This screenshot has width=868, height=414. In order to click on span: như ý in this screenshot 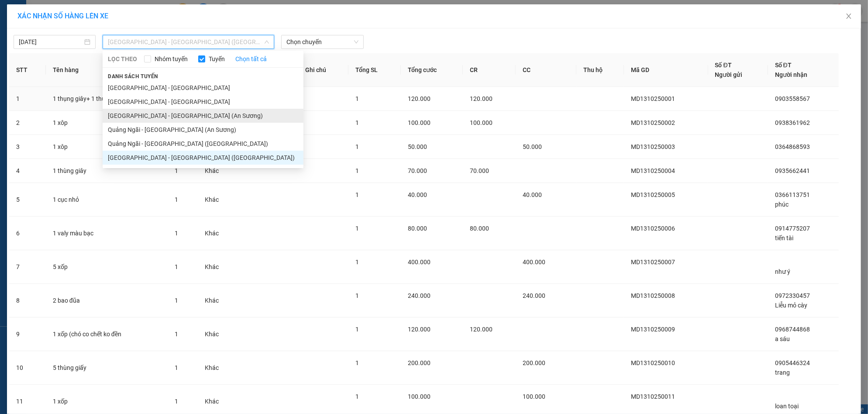, I will do `click(783, 272)`.